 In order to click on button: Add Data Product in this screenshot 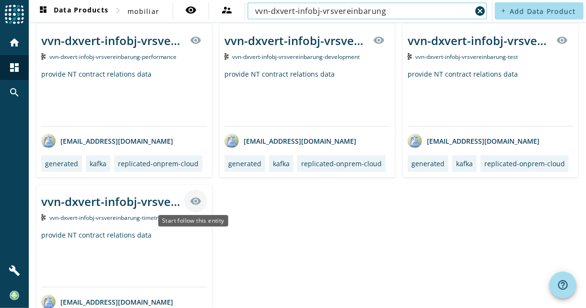, I will do `click(539, 11)`.